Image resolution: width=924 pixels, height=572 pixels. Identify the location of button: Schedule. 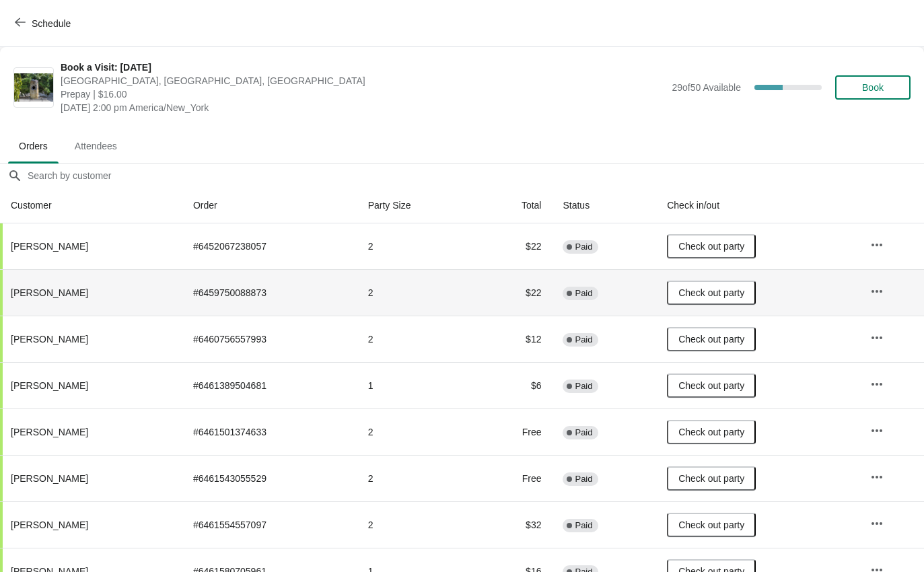
(44, 23).